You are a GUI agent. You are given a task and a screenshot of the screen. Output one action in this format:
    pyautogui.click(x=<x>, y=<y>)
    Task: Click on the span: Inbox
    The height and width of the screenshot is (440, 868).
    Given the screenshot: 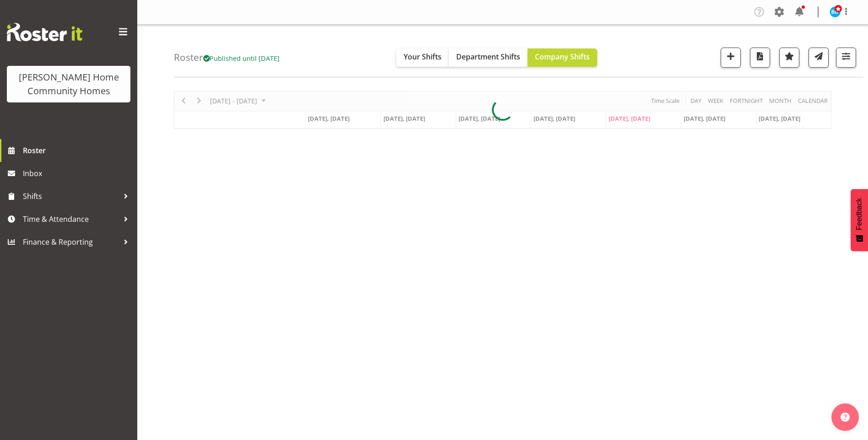 What is the action you would take?
    pyautogui.click(x=77, y=173)
    